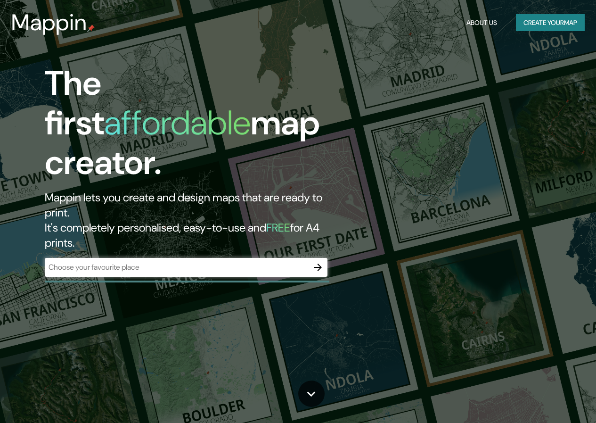  What do you see at coordinates (49, 23) in the screenshot?
I see `h3: Mappin` at bounding box center [49, 23].